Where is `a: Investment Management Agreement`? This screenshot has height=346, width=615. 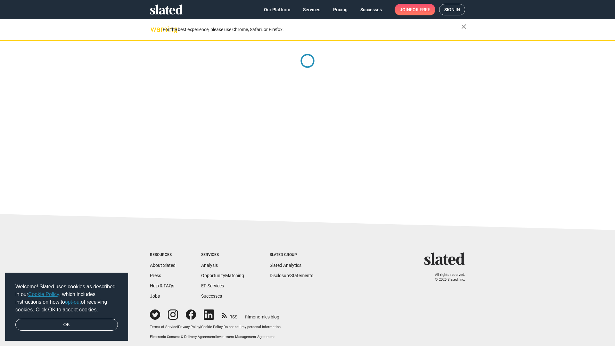 a: Investment Management Agreement is located at coordinates (246, 337).